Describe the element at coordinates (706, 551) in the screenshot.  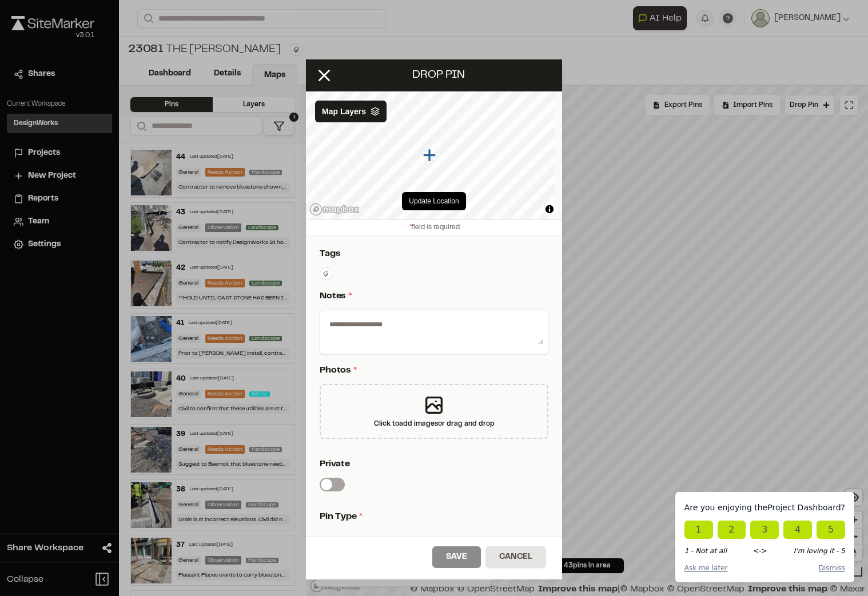
I see `span: 1 - Not at all` at that location.